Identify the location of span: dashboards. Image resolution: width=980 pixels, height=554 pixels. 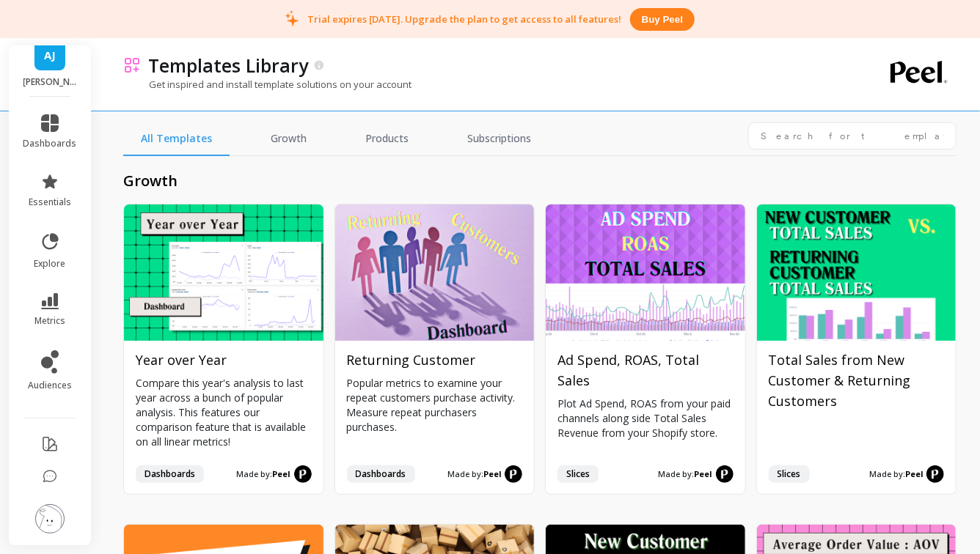
(50, 144).